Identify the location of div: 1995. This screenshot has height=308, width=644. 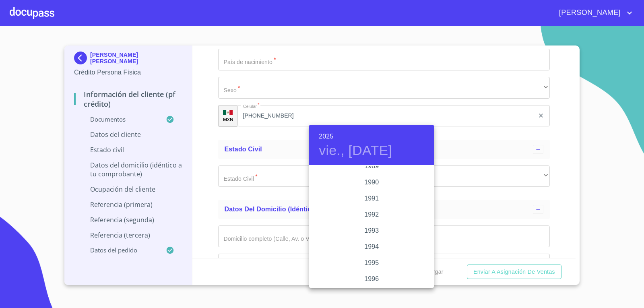
(372, 263).